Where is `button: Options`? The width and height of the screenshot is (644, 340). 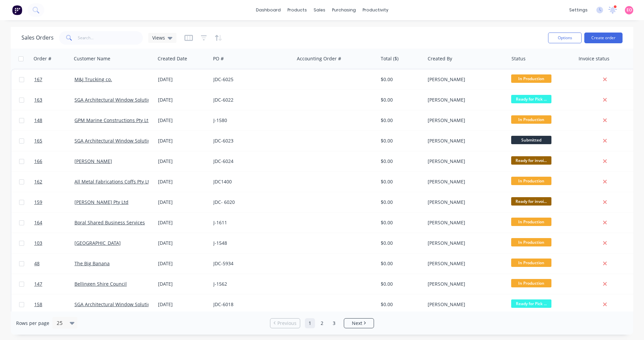 button: Options is located at coordinates (565, 38).